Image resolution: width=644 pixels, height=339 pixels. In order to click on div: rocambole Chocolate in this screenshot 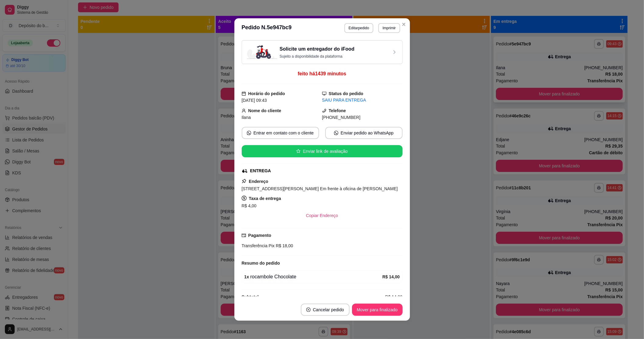, I will do `click(313, 277)`.